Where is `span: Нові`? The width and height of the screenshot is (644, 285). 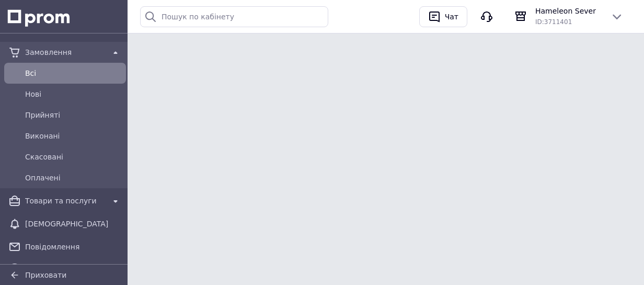
span: Нові is located at coordinates (73, 94).